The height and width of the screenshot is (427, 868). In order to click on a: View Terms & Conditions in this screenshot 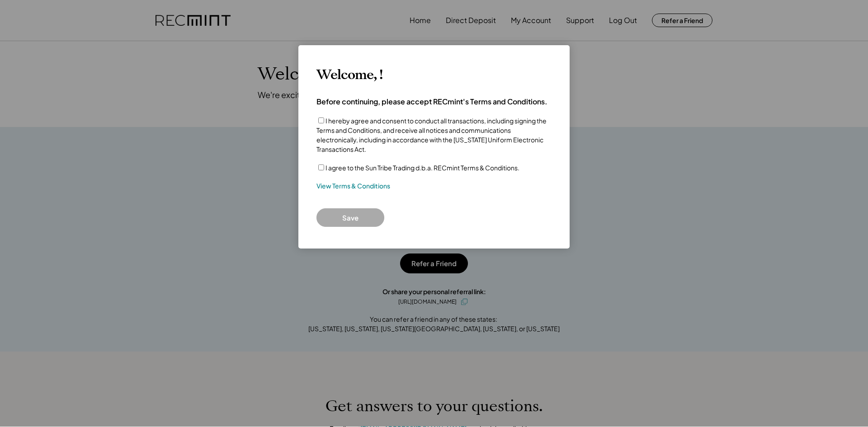, I will do `click(354, 187)`.